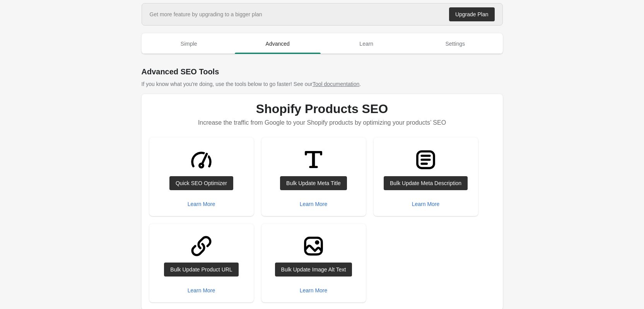 This screenshot has width=644, height=309. Describe the element at coordinates (322, 123) in the screenshot. I see `p: Increase the traffic from Google to your Shopify products by optimizing your products’ SEO` at that location.